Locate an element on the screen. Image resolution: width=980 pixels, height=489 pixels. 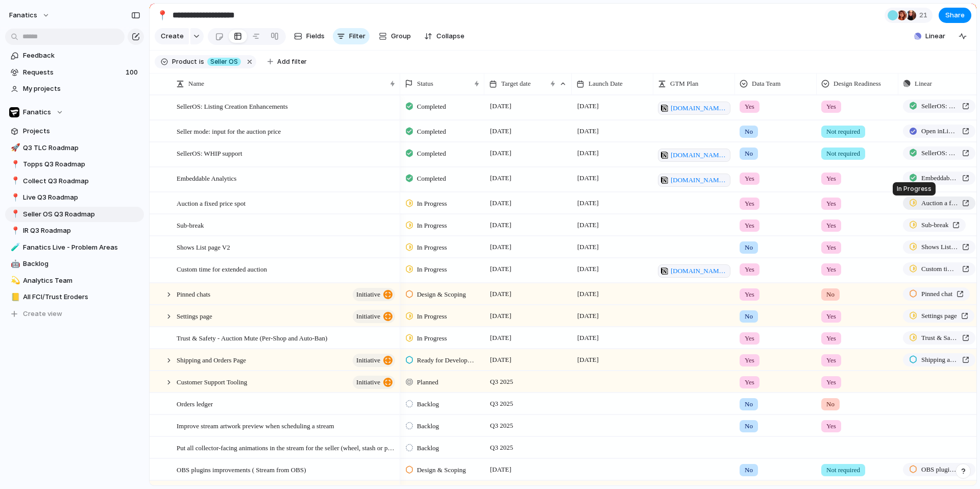
a: Sub-break is located at coordinates (934, 225).